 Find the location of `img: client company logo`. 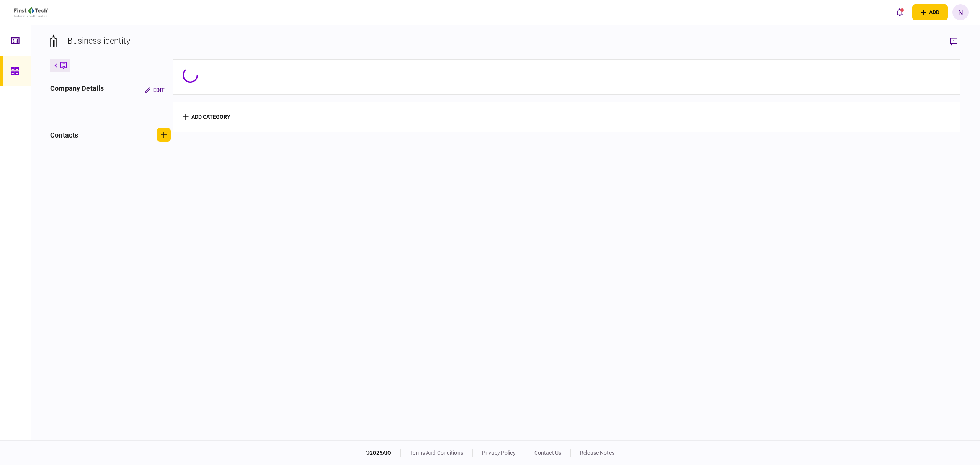

img: client company logo is located at coordinates (31, 12).